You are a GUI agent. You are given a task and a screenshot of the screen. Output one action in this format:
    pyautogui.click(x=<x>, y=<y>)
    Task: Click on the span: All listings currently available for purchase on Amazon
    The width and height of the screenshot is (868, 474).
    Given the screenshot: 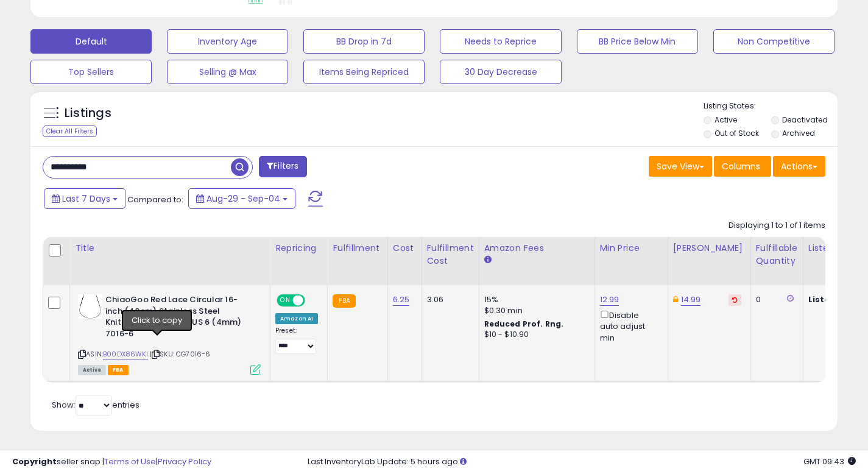 What is the action you would take?
    pyautogui.click(x=92, y=370)
    